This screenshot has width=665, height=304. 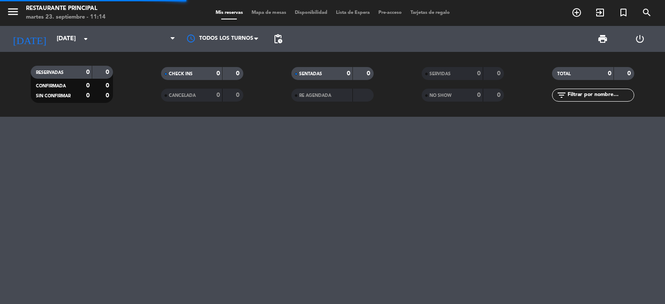 I want to click on span: print, so click(x=602, y=39).